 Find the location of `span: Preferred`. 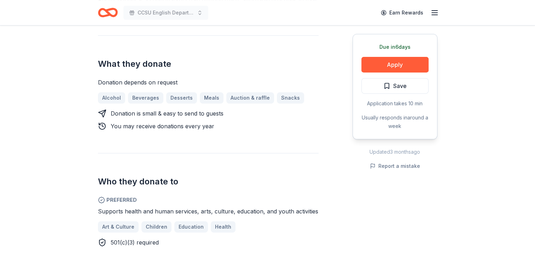

span: Preferred is located at coordinates (208, 200).